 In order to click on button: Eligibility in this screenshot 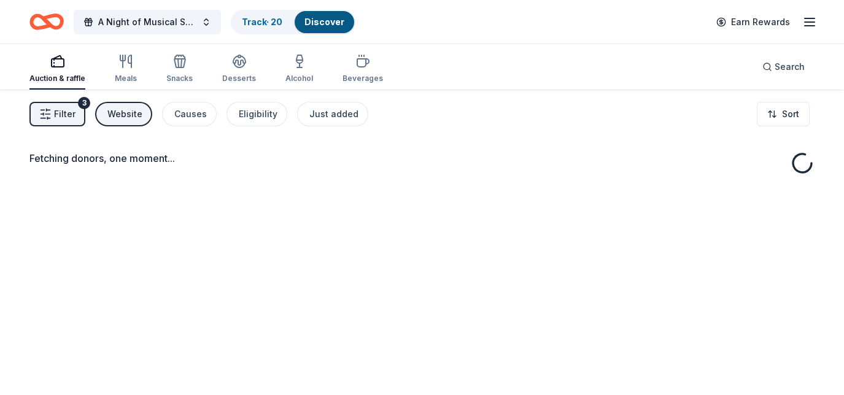, I will do `click(256, 114)`.